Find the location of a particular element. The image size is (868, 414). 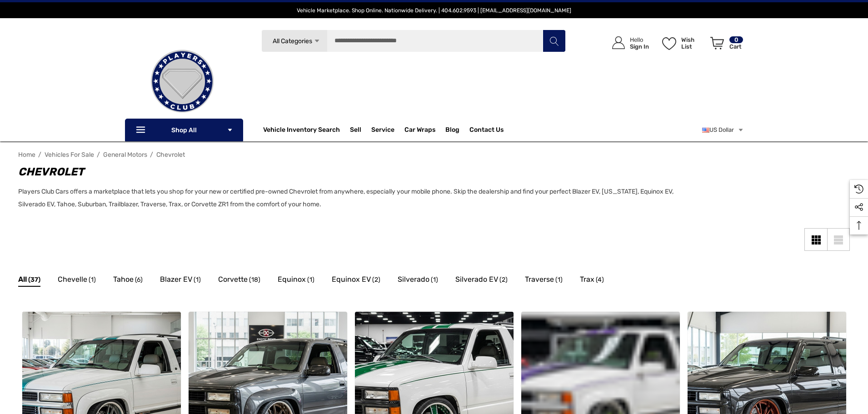

nav: Breadcrumb is located at coordinates (434, 155).